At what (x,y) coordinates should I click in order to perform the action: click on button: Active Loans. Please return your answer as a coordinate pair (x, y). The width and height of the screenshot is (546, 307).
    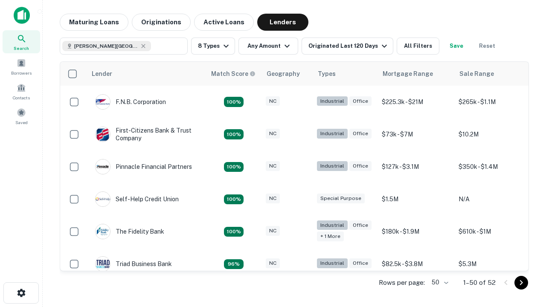
    Looking at the image, I should click on (224, 22).